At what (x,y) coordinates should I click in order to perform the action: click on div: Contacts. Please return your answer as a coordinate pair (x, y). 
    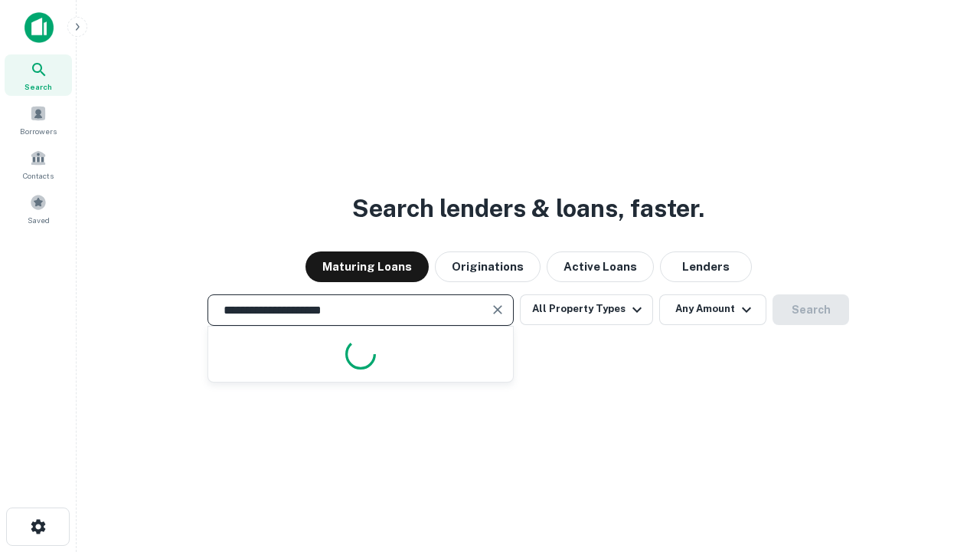
    Looking at the image, I should click on (39, 164).